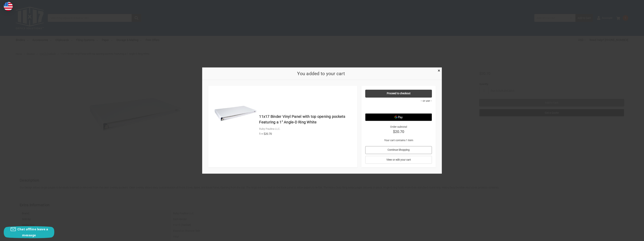  I want to click on div: Ruby Paulina LLC., so click(306, 129).